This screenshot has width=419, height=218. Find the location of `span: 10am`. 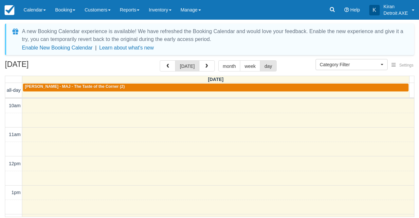

span: 10am is located at coordinates (15, 105).